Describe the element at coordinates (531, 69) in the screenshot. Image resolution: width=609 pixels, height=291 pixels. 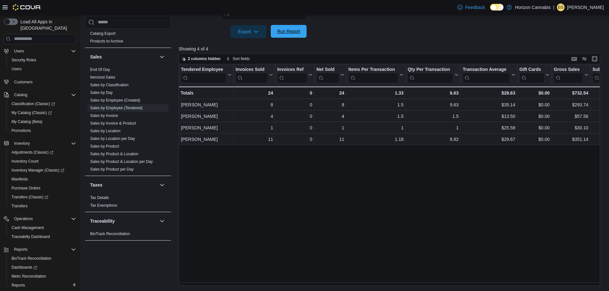
I see `div: Gift Cards` at that location.